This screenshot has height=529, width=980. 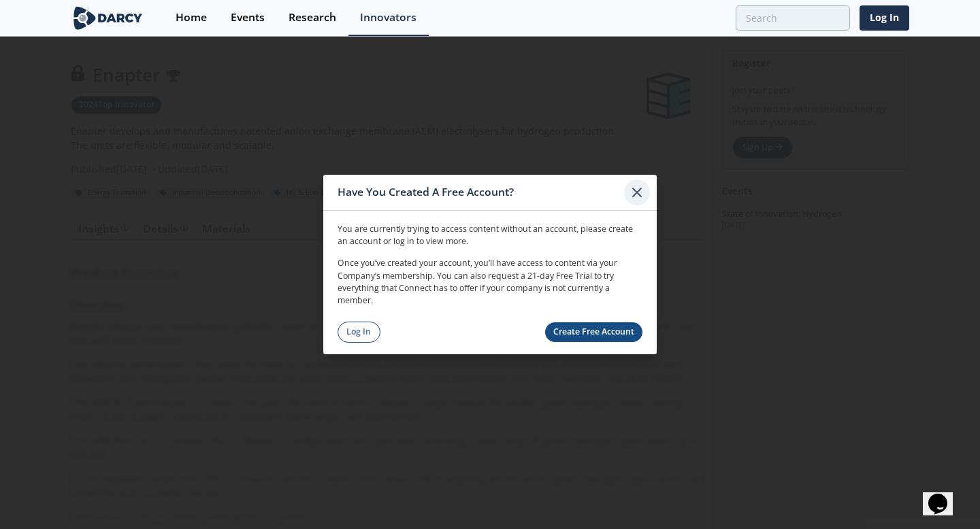 I want to click on div: Research, so click(x=312, y=18).